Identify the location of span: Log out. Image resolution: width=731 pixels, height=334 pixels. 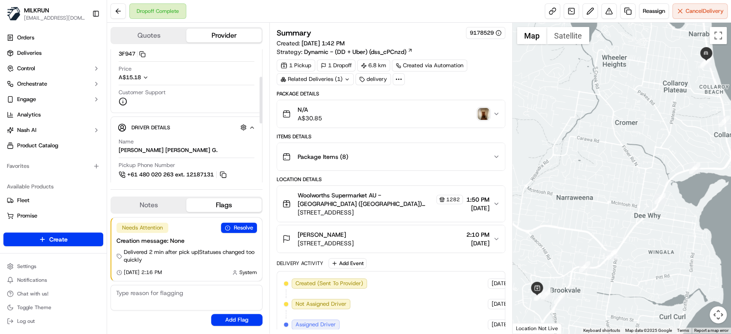
(26, 321).